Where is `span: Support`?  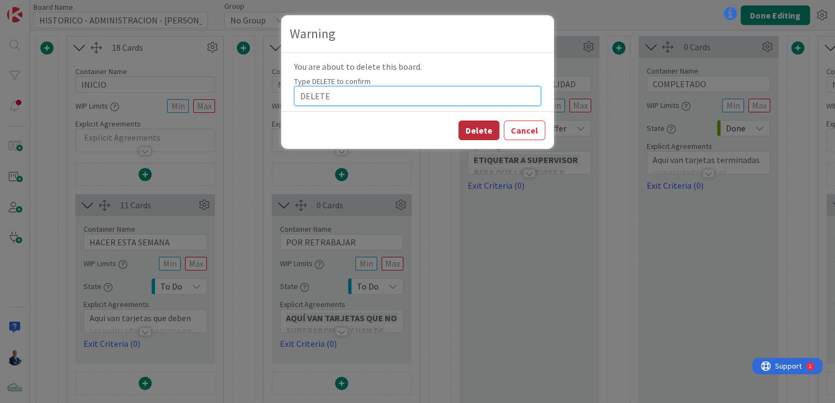 span: Support is located at coordinates (36, 8).